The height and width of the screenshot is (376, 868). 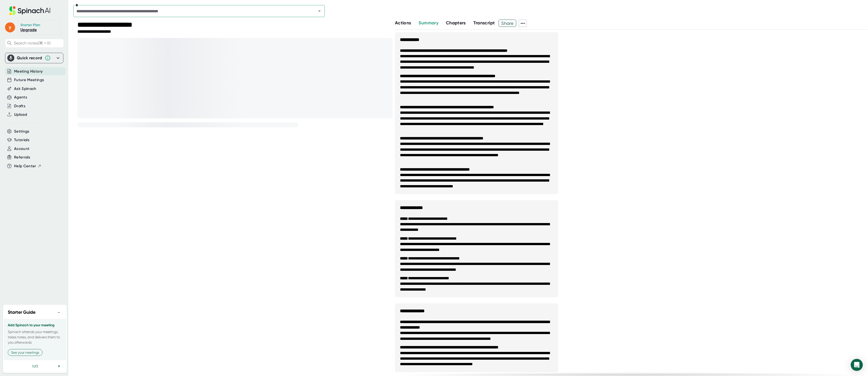 What do you see at coordinates (403, 23) in the screenshot?
I see `button: Actions` at bounding box center [403, 23].